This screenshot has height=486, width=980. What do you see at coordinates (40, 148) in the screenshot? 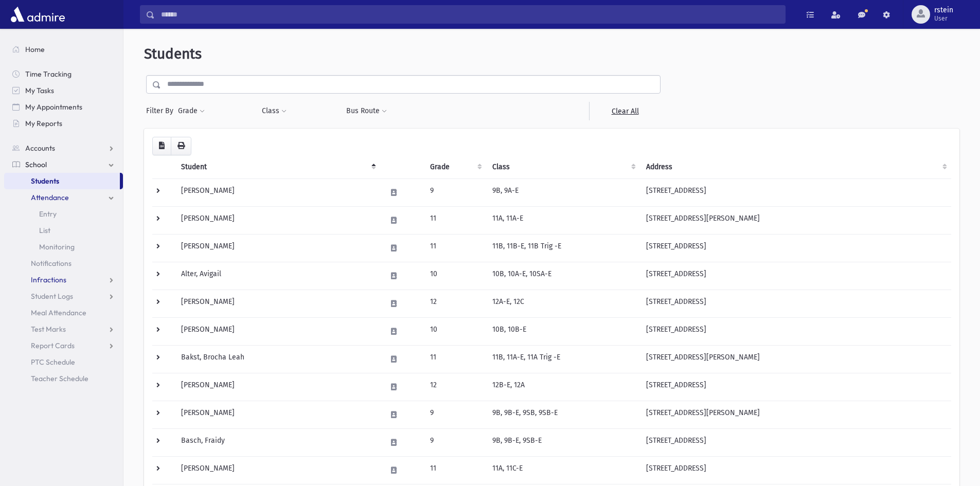
I see `span: Accounts` at bounding box center [40, 148].